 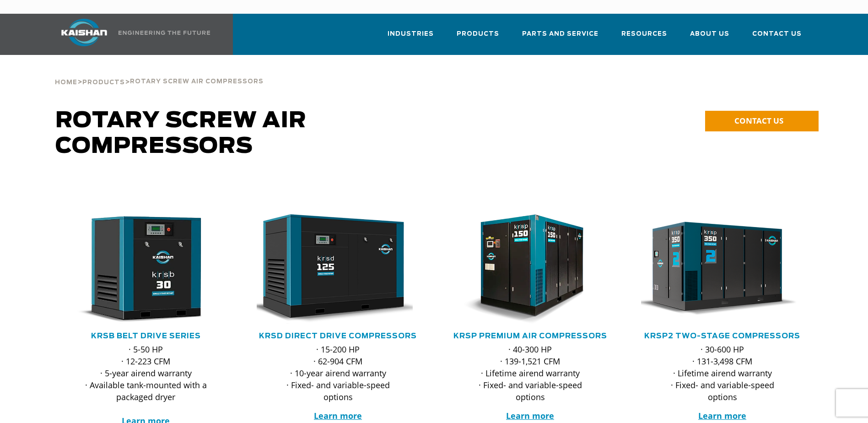 I want to click on span: Parts and Service, so click(x=560, y=34).